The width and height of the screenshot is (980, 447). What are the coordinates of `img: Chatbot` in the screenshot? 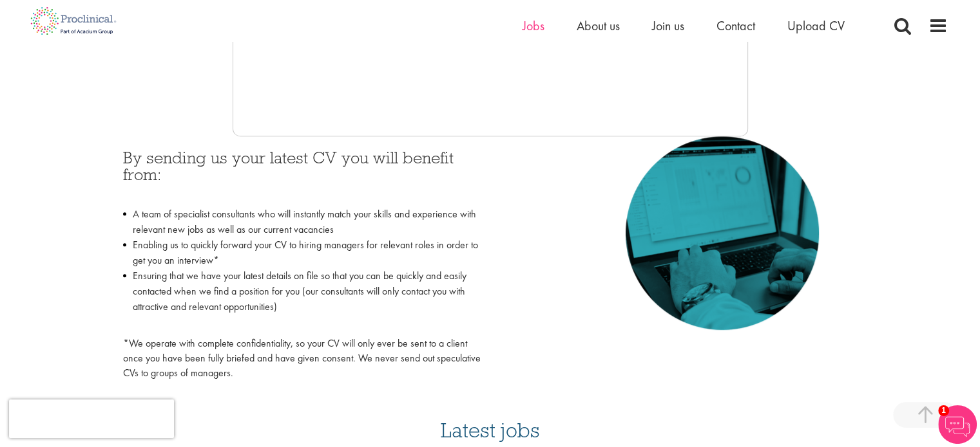 It's located at (958, 425).